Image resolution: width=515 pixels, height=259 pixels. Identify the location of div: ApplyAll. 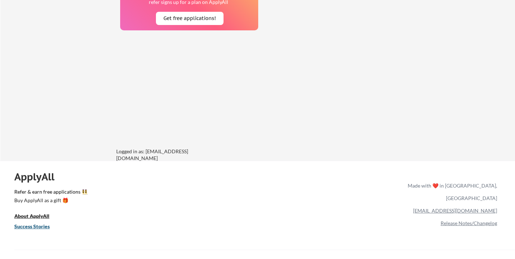
(38, 177).